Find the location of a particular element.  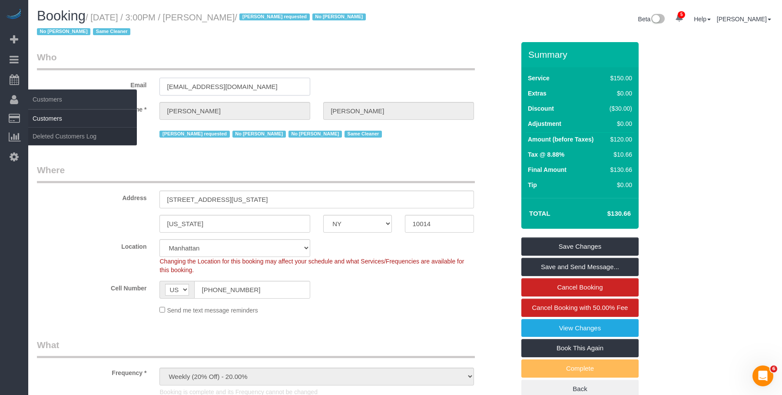

label: Email is located at coordinates (92, 83).